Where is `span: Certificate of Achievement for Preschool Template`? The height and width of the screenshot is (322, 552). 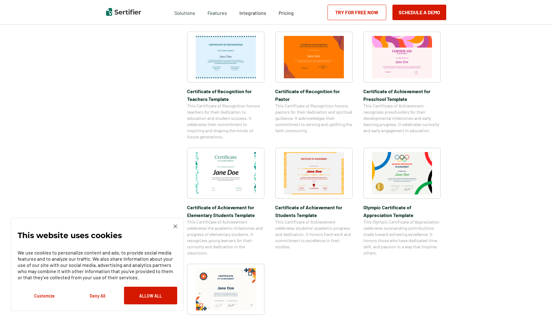 span: Certificate of Achievement for Preschool Template is located at coordinates (402, 95).